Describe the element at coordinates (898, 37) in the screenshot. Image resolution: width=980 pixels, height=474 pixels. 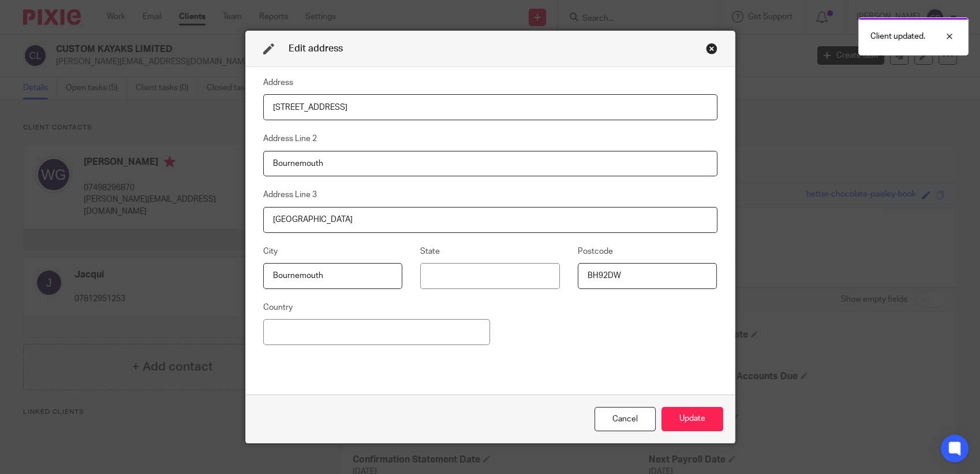
I see `p: Client updated.` at that location.